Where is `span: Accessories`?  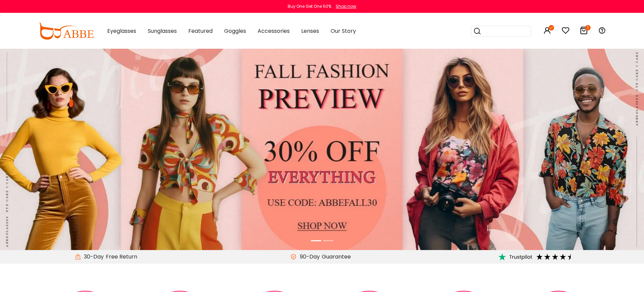 span: Accessories is located at coordinates (274, 31).